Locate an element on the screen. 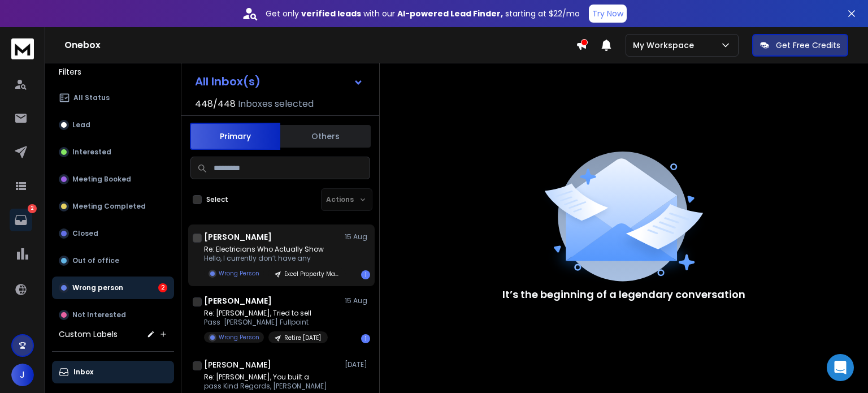 This screenshot has height=393, width=868. button: Meeting Completed is located at coordinates (113, 206).